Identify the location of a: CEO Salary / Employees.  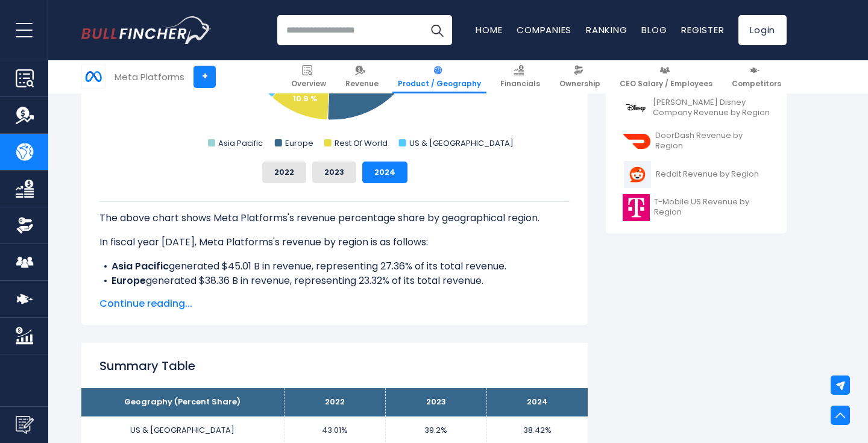
(666, 77).